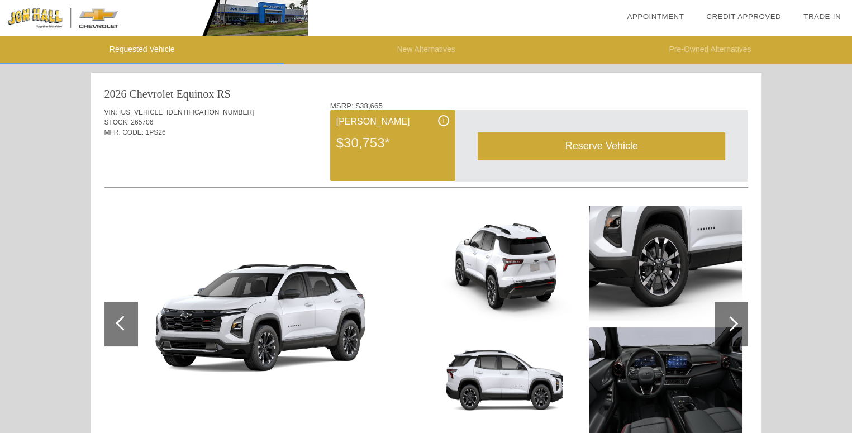  What do you see at coordinates (124, 132) in the screenshot?
I see `span: MFR. CODE:` at bounding box center [124, 132].